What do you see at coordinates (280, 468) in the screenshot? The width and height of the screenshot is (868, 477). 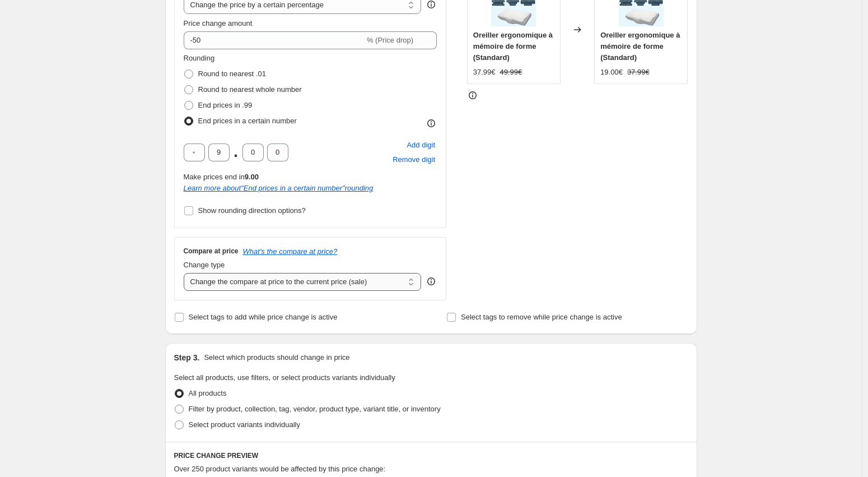 I see `span: Over 250 product variants would be affected by this price change:` at bounding box center [280, 468].